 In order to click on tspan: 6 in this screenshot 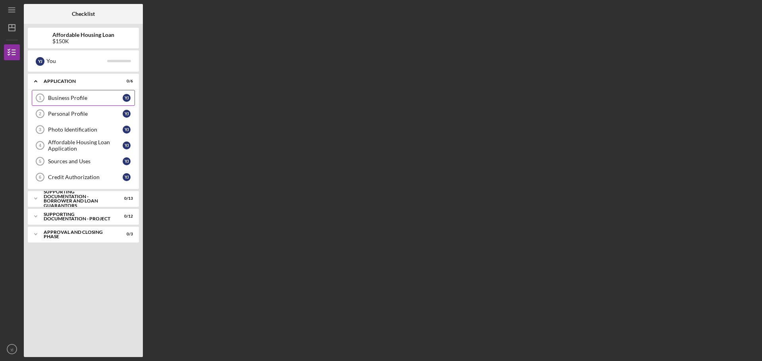, I will do `click(40, 177)`.